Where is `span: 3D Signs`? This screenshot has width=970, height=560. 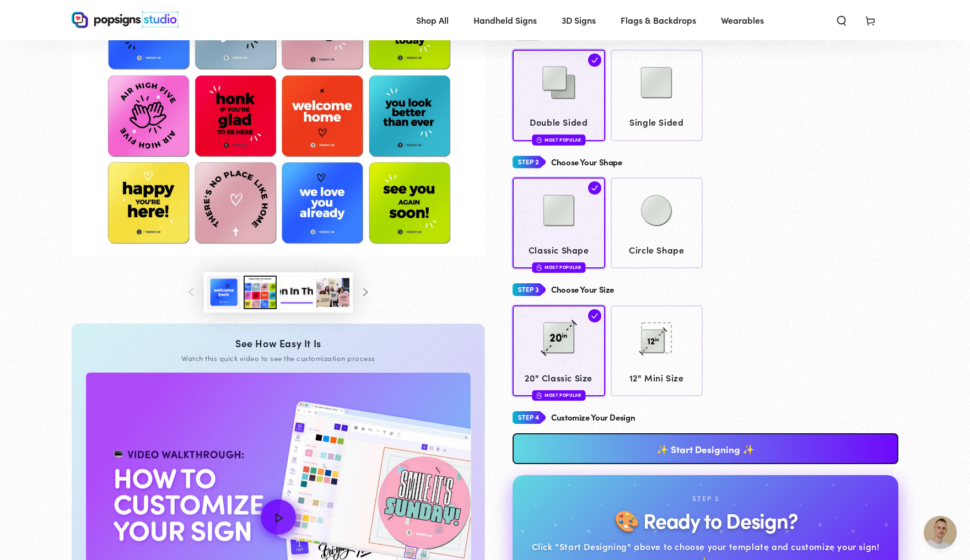 span: 3D Signs is located at coordinates (579, 20).